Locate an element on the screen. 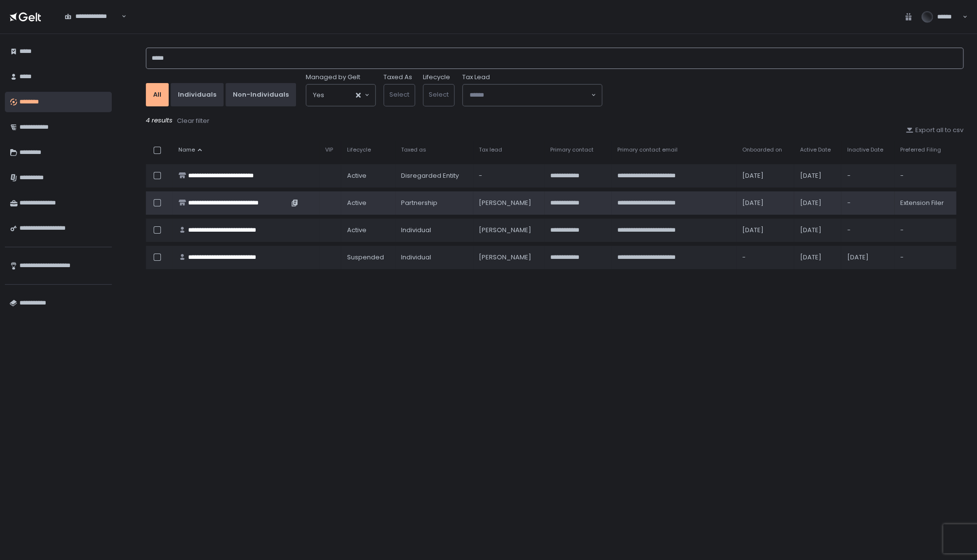  span: Name is located at coordinates (187, 150).